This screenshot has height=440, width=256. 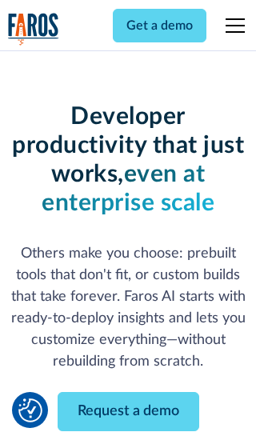 I want to click on p: Others make you choose: prebuilt tools that don't fit, or custom builds that take forever. Faros ..., so click(x=128, y=308).